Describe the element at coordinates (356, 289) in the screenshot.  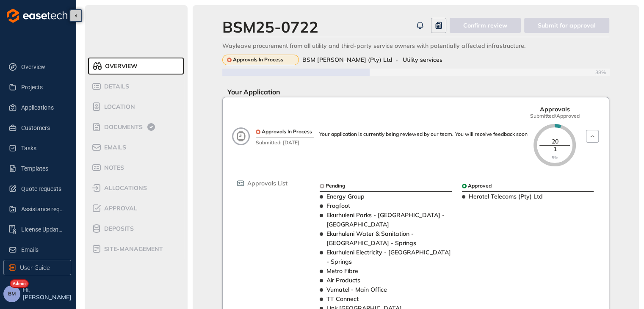
I see `span: Vumatel - Main Office` at that location.